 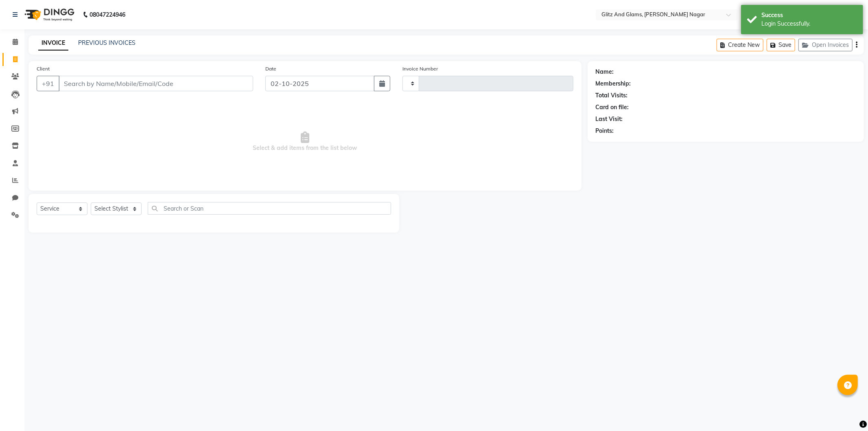 I want to click on a: INVOICE, so click(x=53, y=43).